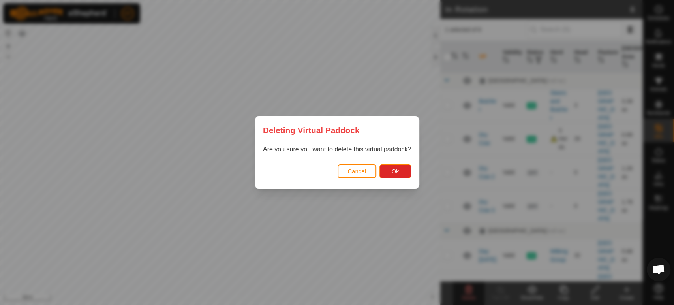 The height and width of the screenshot is (305, 674). What do you see at coordinates (395, 171) in the screenshot?
I see `button: Ok` at bounding box center [395, 171].